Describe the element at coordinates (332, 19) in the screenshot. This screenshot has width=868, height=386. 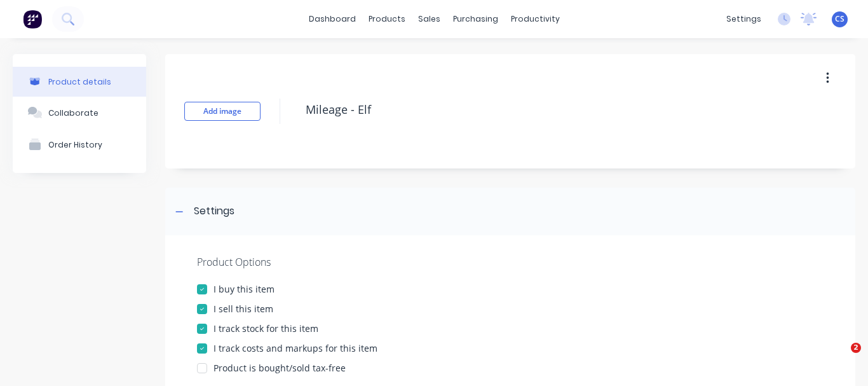
I see `a: dashboard` at that location.